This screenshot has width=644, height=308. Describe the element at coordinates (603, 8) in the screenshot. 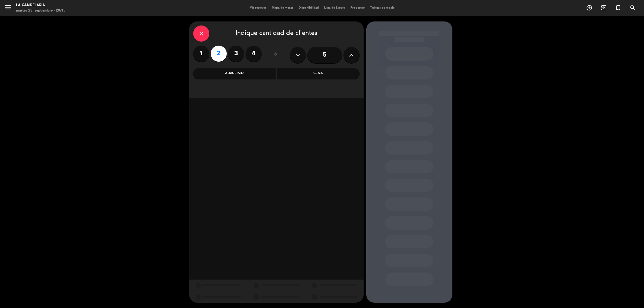

I see `i: exit_to_app` at that location.